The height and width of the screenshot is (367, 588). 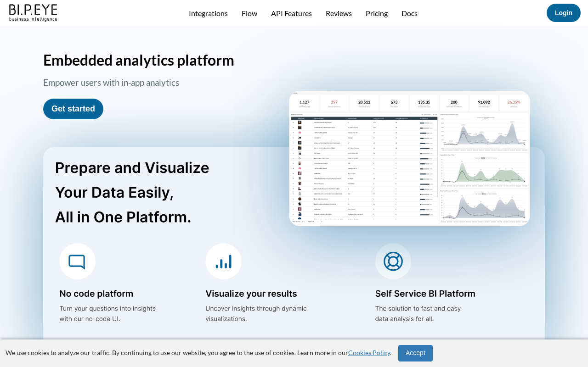 What do you see at coordinates (73, 109) in the screenshot?
I see `a: Get started` at bounding box center [73, 109].